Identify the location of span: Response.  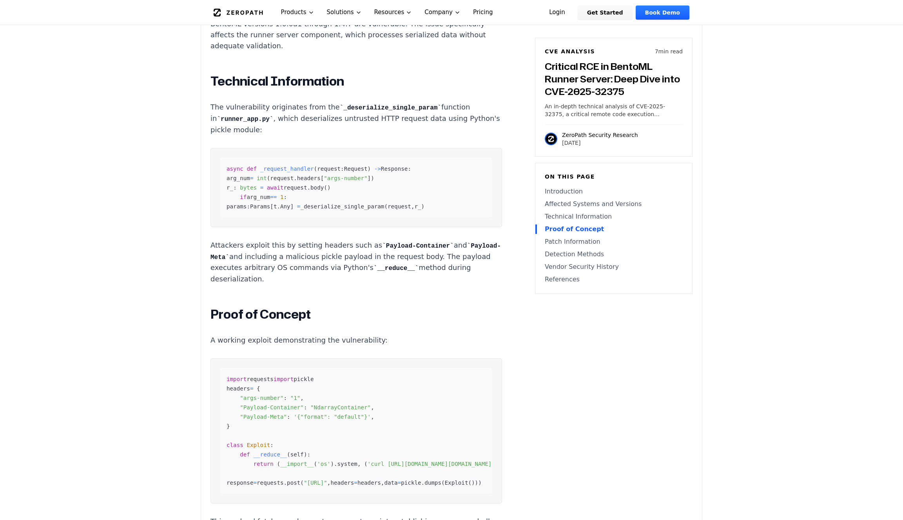
(394, 169).